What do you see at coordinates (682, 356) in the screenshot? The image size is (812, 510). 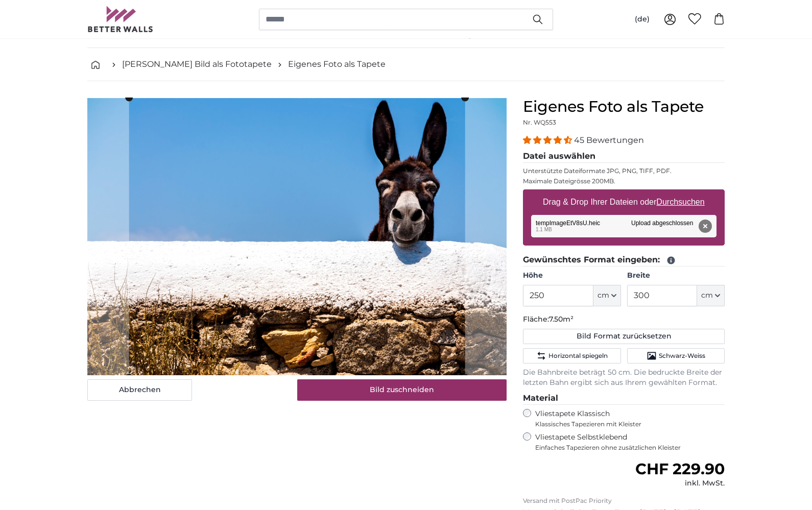 I see `span: Schwarz-Weiss` at bounding box center [682, 356].